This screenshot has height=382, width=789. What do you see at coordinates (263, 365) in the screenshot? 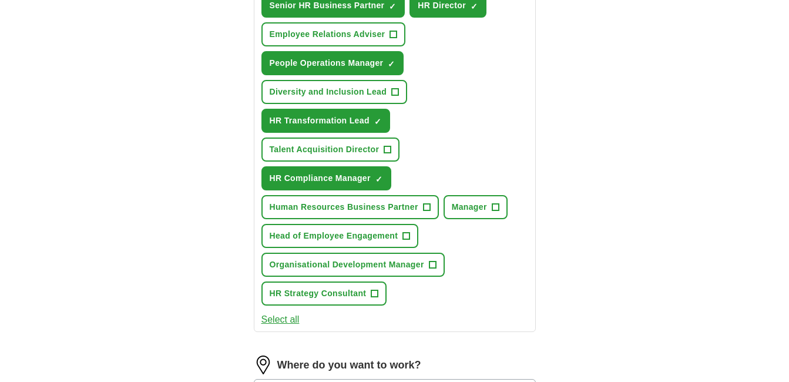
I see `img: location.png` at bounding box center [263, 365].